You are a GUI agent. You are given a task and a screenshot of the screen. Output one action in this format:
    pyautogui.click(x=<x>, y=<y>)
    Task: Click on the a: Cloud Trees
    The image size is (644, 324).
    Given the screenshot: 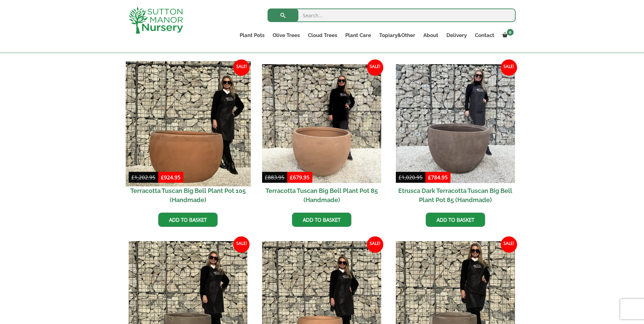 What is the action you would take?
    pyautogui.click(x=323, y=35)
    